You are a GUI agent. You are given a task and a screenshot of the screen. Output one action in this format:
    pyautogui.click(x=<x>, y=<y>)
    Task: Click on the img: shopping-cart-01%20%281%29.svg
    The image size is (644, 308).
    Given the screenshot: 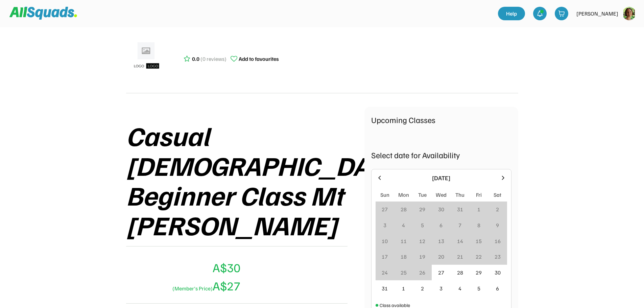 What is the action you would take?
    pyautogui.click(x=562, y=13)
    